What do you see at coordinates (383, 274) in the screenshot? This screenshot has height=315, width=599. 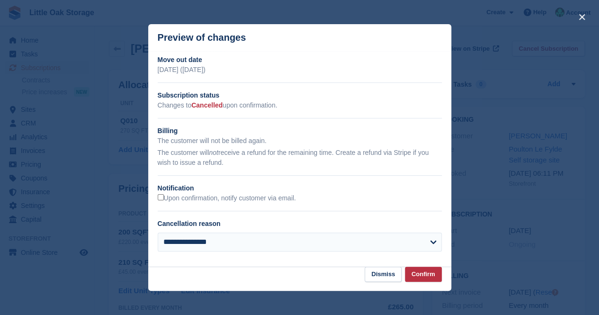 I see `button: Dismiss` at bounding box center [383, 274].